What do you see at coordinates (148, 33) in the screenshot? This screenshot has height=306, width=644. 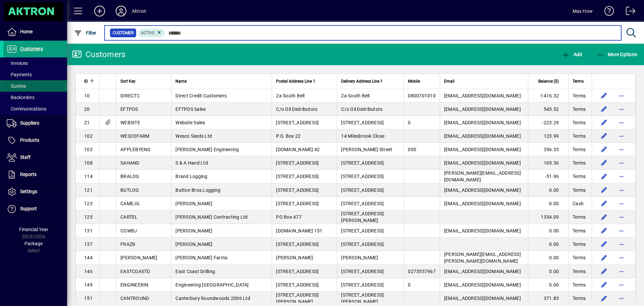 I see `span: Active` at bounding box center [148, 33].